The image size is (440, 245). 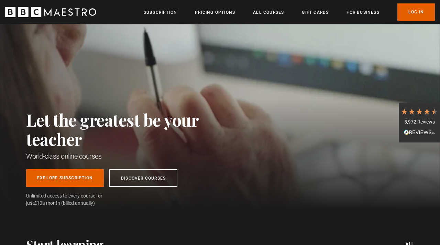 What do you see at coordinates (51, 12) in the screenshot?
I see `svg: BBC Maestro` at bounding box center [51, 12].